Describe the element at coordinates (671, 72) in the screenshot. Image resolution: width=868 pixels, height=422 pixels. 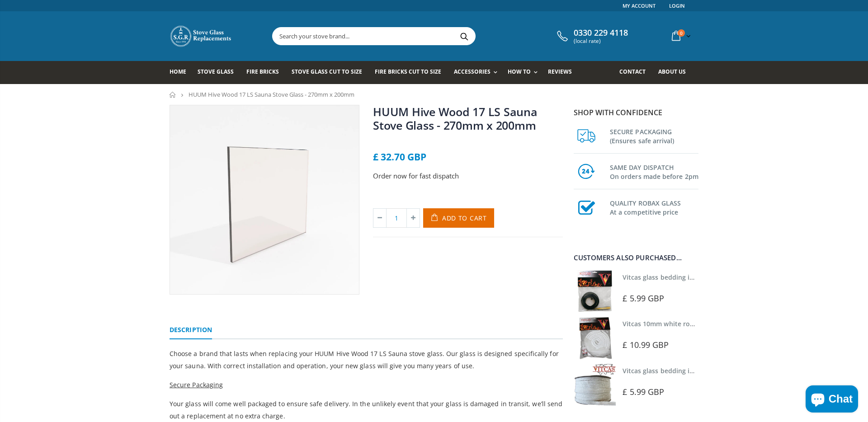
I see `span: About us` at that location.